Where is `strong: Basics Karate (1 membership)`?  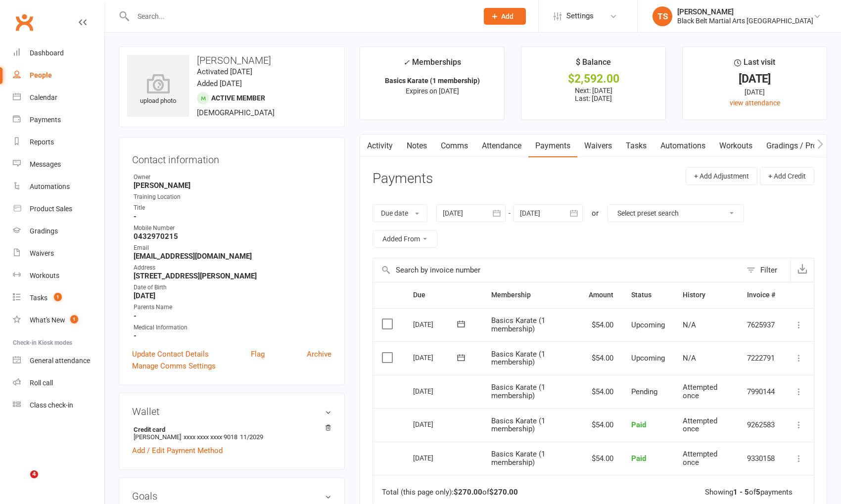 strong: Basics Karate (1 membership) is located at coordinates (433, 81).